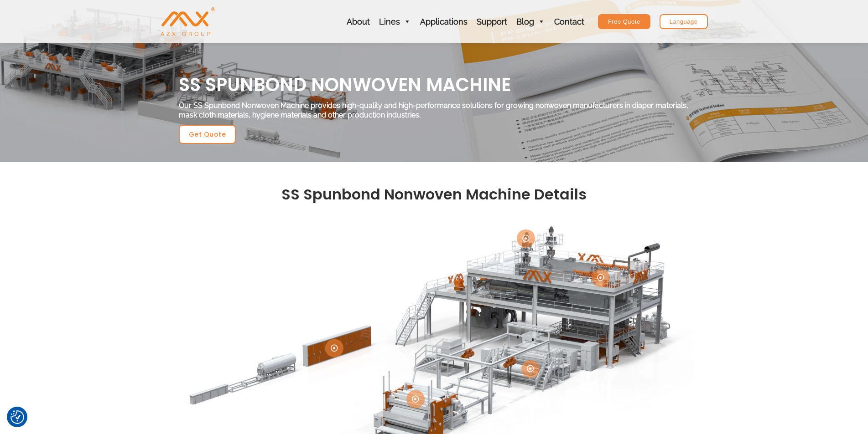 The height and width of the screenshot is (434, 868). What do you see at coordinates (434, 85) in the screenshot?
I see `h1: ss spunbond nonwoven machine` at bounding box center [434, 85].